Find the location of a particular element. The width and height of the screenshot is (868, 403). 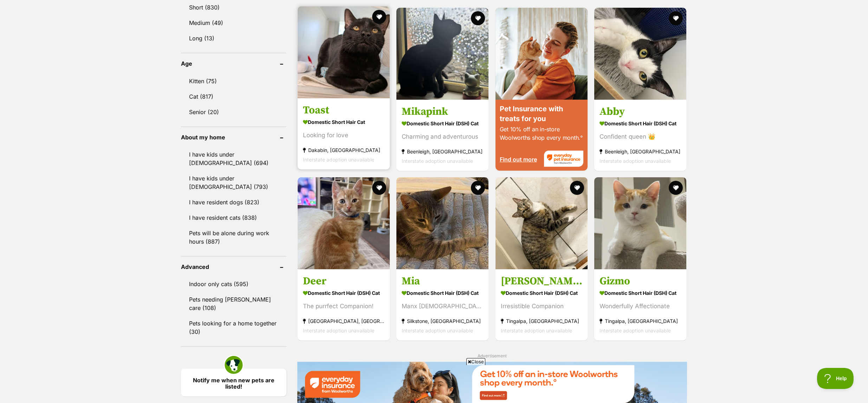

div: Irresistible Companion is located at coordinates (541, 306).